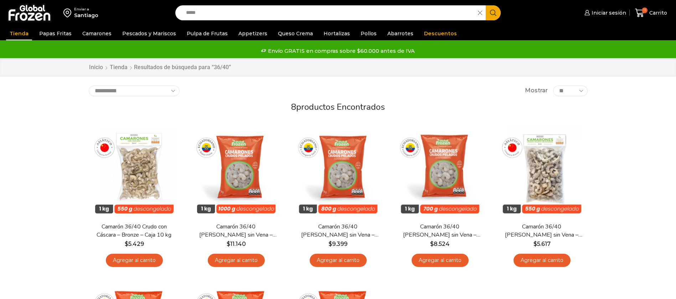 Image resolution: width=676 pixels, height=299 pixels. I want to click on bdi: 5.429, so click(134, 244).